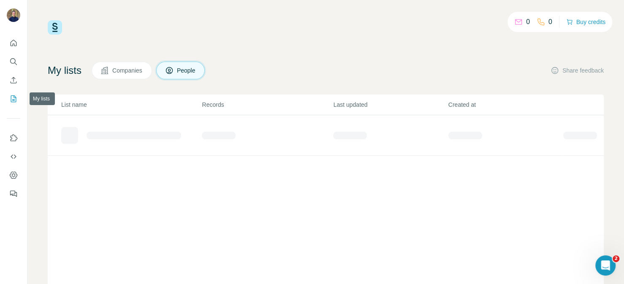  I want to click on button: My lists, so click(14, 99).